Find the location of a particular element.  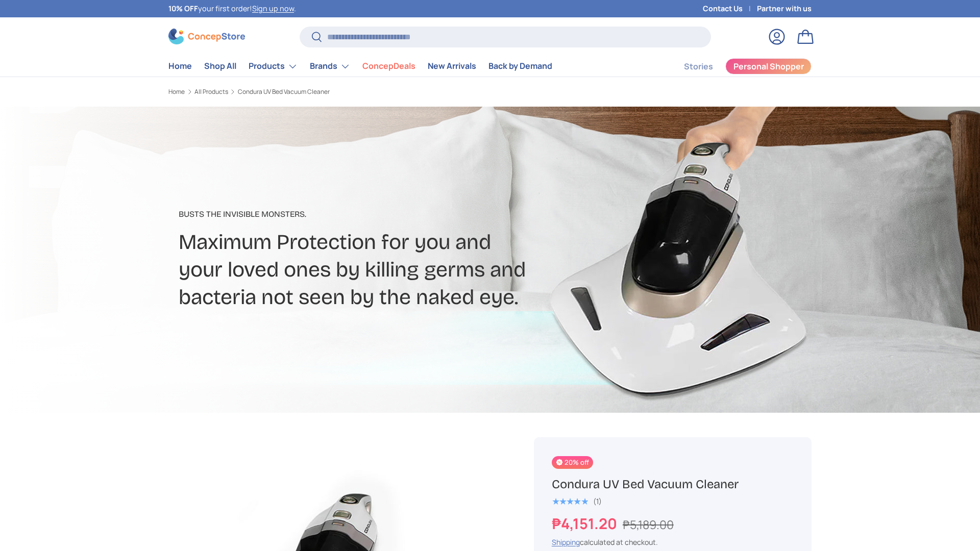

strong: ₱4,151.20 is located at coordinates (585, 523).